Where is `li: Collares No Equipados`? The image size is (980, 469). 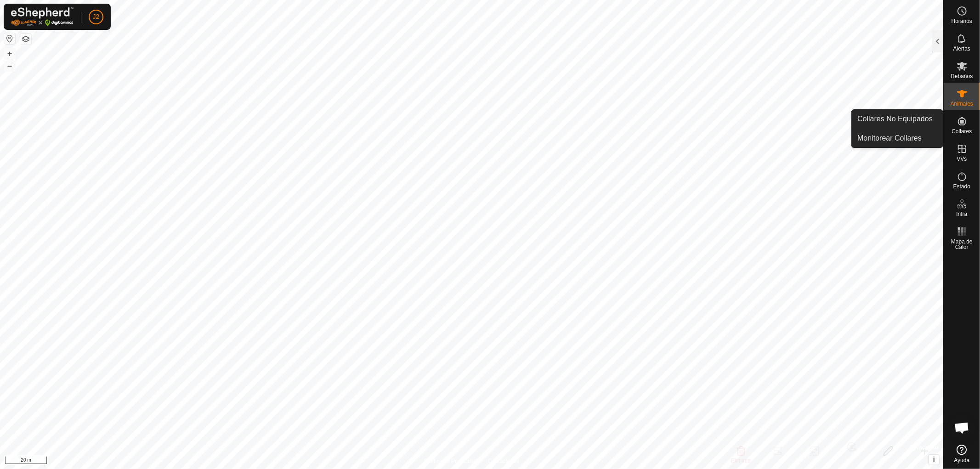
li: Collares No Equipados is located at coordinates (898, 119).